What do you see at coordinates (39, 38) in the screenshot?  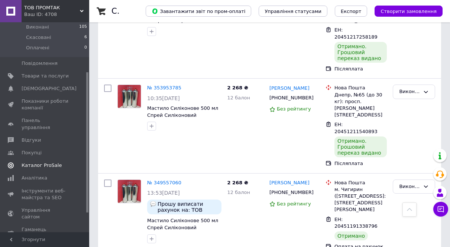 I see `span: Скасовані` at bounding box center [39, 38].